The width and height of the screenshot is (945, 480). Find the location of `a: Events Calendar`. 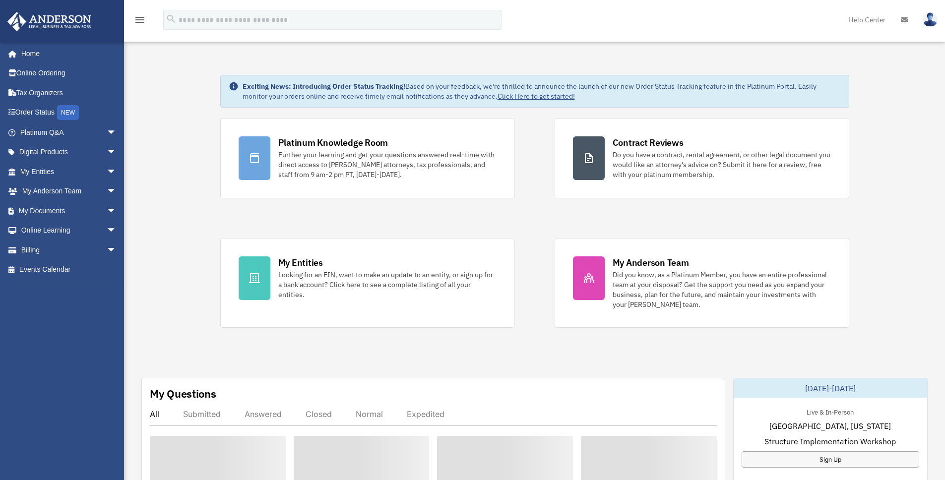

a: Events Calendar is located at coordinates (69, 270).